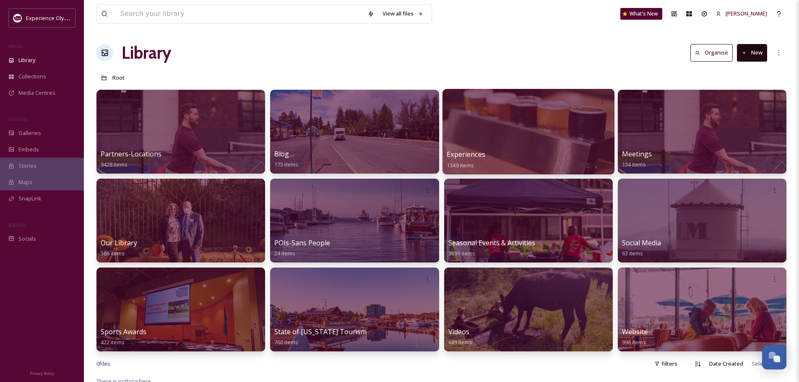 This screenshot has height=382, width=799. Describe the element at coordinates (118, 78) in the screenshot. I see `span: Root` at that location.